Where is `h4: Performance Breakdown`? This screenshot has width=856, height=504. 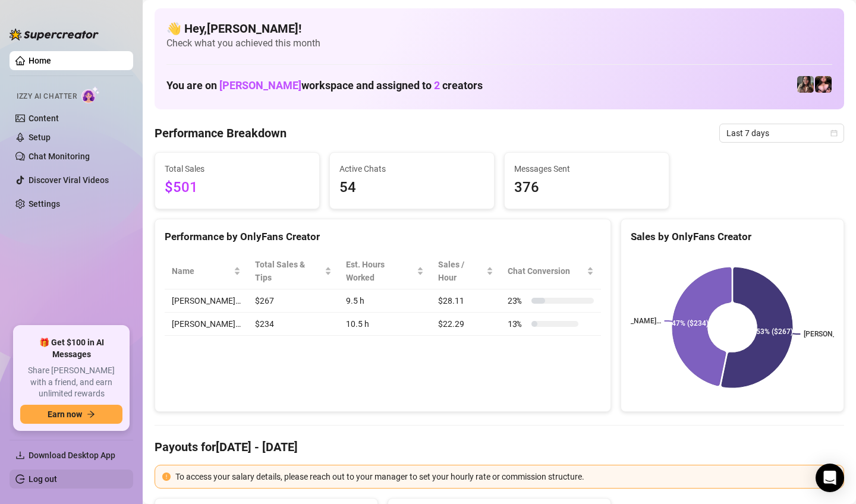 h4: Performance Breakdown is located at coordinates (221, 133).